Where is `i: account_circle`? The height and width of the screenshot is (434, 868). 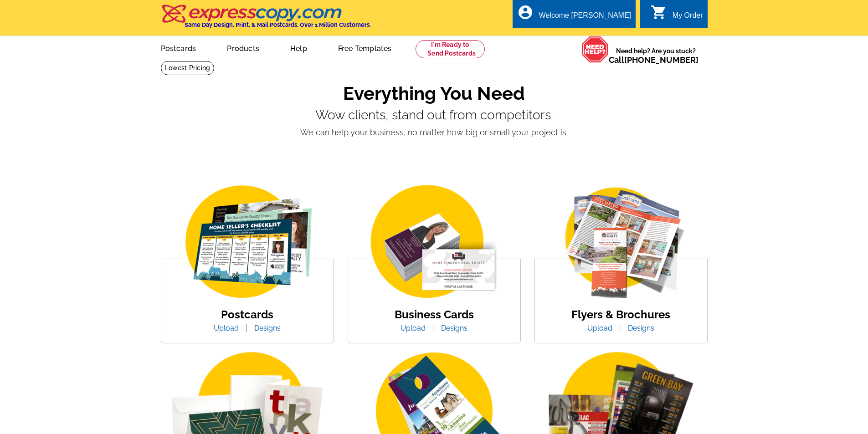
i: account_circle is located at coordinates (526, 13).